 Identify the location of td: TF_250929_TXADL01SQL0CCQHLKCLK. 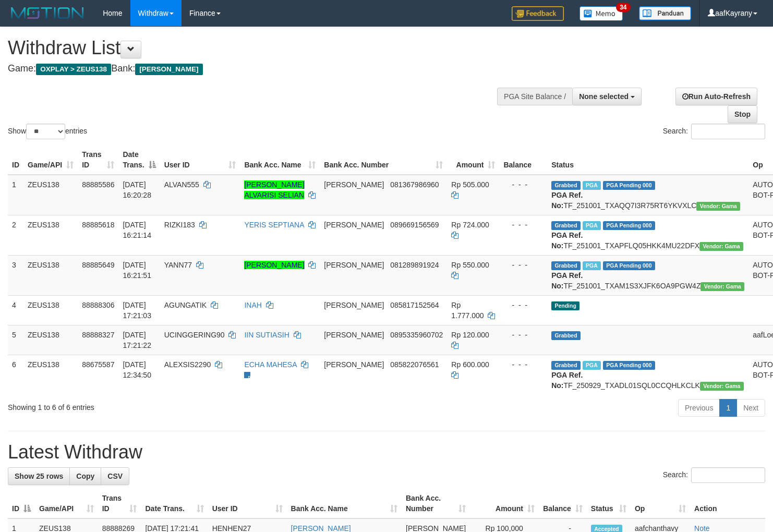
(648, 375).